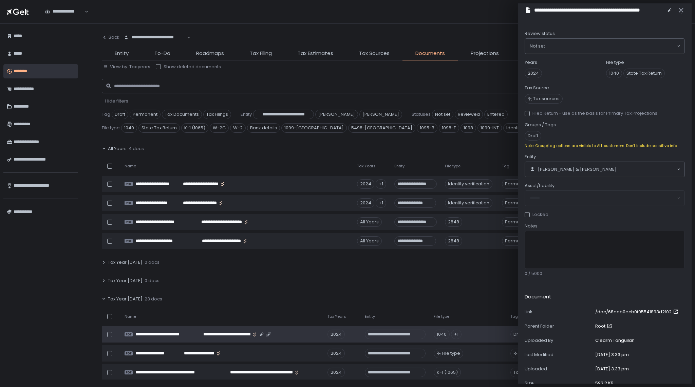 The image size is (695, 387). I want to click on span: Statuses, so click(421, 114).